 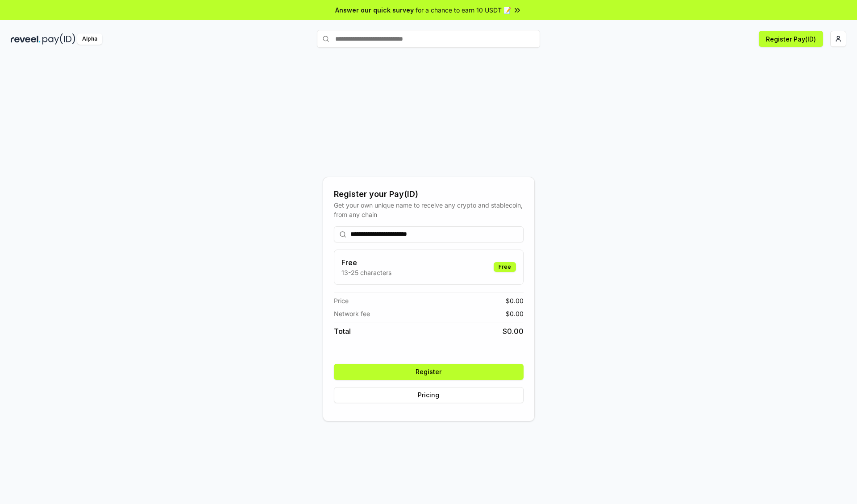 I want to click on div: Alpha, so click(x=90, y=38).